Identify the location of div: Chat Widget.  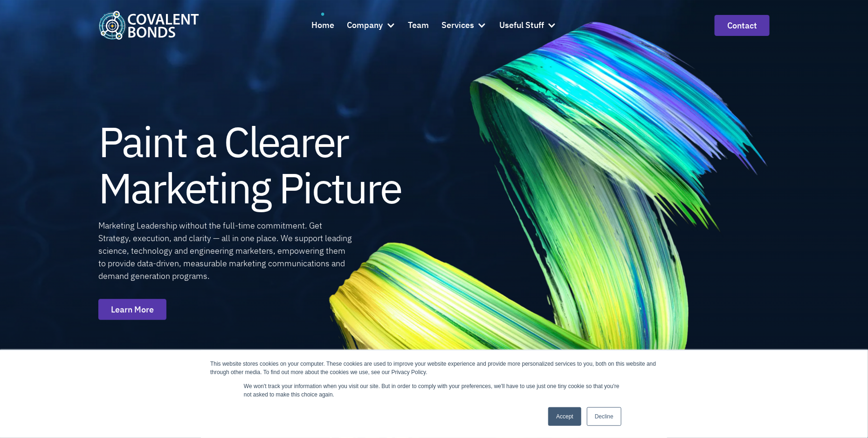
(797, 388).